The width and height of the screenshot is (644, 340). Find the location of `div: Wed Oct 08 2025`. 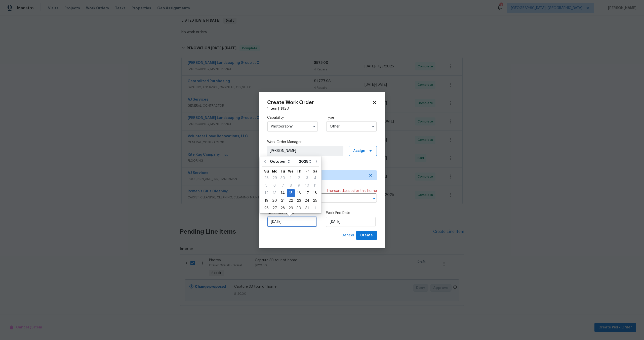

div: Wed Oct 08 2025 is located at coordinates (291, 186).